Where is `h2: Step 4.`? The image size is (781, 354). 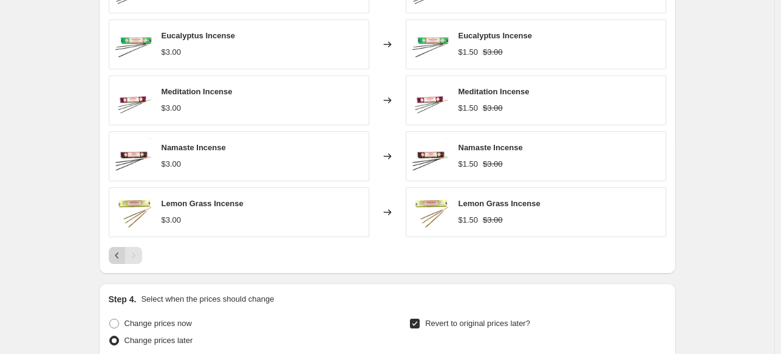 h2: Step 4. is located at coordinates (123, 299).